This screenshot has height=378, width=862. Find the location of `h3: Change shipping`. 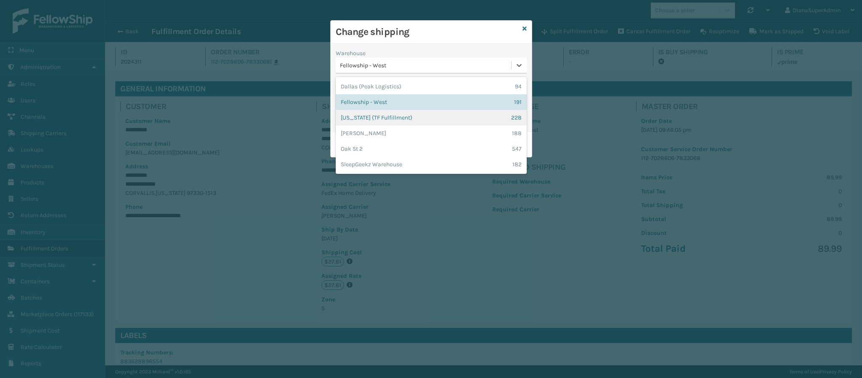

h3: Change shipping is located at coordinates (428, 32).